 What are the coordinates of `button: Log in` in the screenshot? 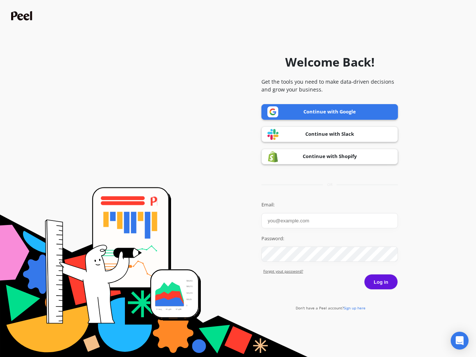 It's located at (380, 282).